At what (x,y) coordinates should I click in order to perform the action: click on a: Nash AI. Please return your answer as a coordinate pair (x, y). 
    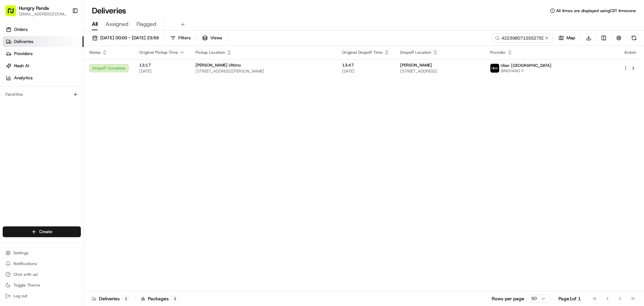
    Looking at the image, I should click on (43, 66).